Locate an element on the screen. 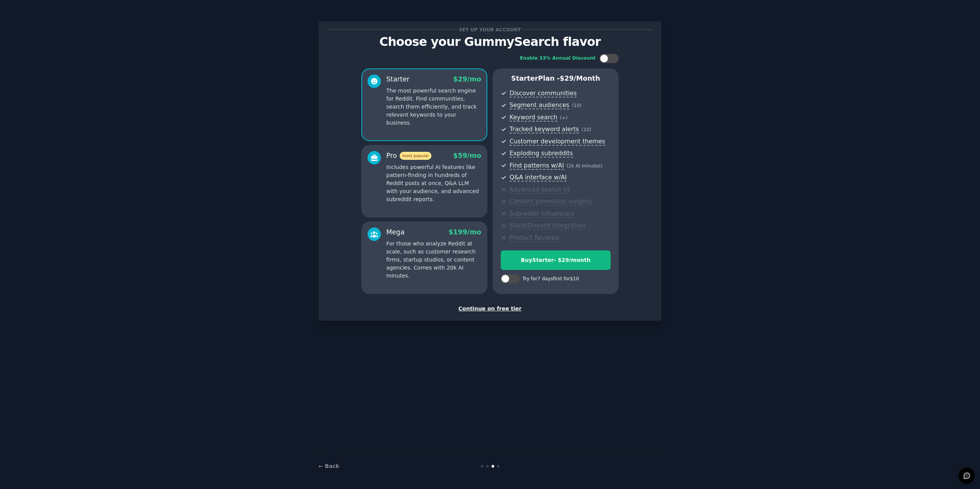 Image resolution: width=980 pixels, height=489 pixels. span: $ 29 /month is located at coordinates (580, 79).